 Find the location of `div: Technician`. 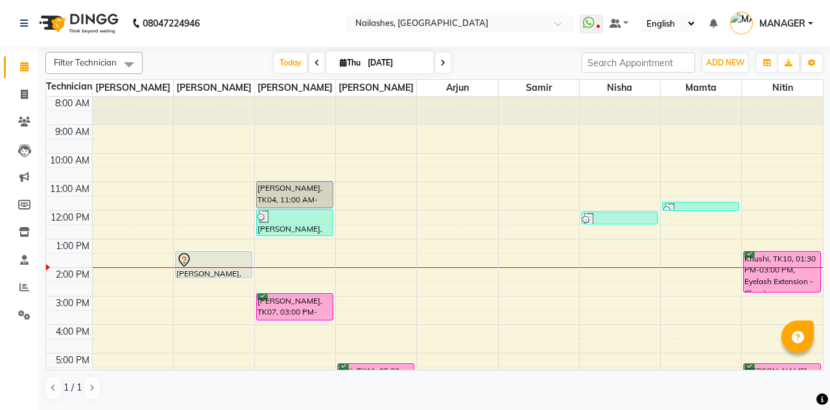

div: Technician is located at coordinates (69, 86).